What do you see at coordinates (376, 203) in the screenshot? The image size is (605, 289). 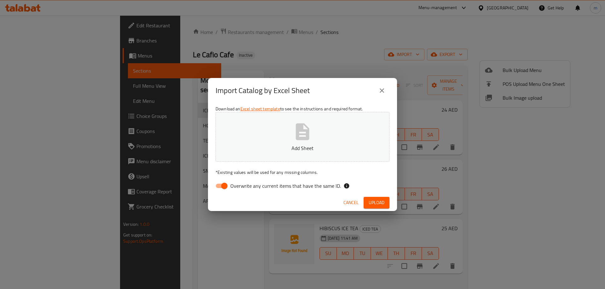 I see `button: Upload` at bounding box center [376, 203].